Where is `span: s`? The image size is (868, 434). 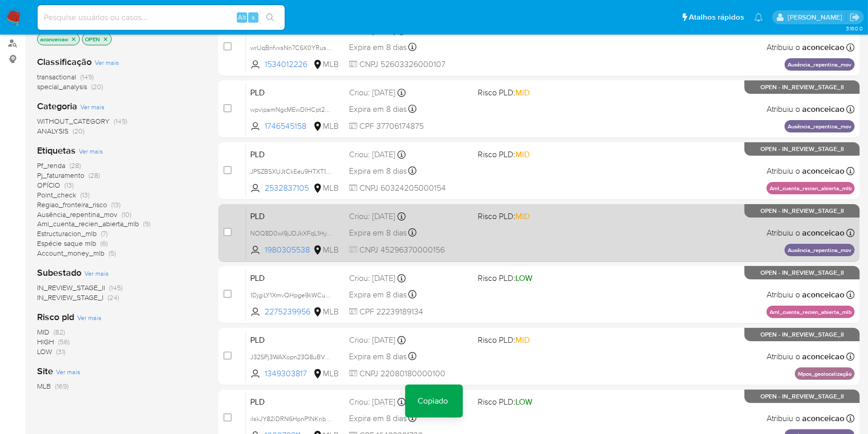
span: s is located at coordinates (253, 17).